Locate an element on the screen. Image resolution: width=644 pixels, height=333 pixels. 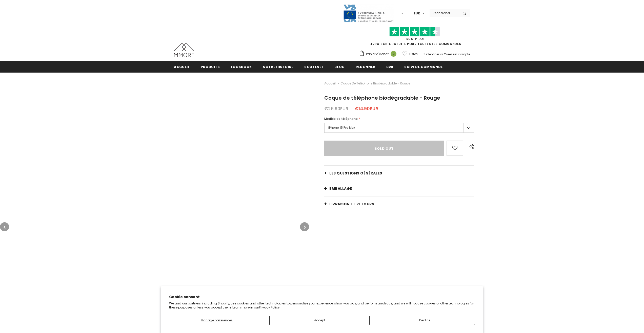
span: Notre histoire is located at coordinates (278, 67).